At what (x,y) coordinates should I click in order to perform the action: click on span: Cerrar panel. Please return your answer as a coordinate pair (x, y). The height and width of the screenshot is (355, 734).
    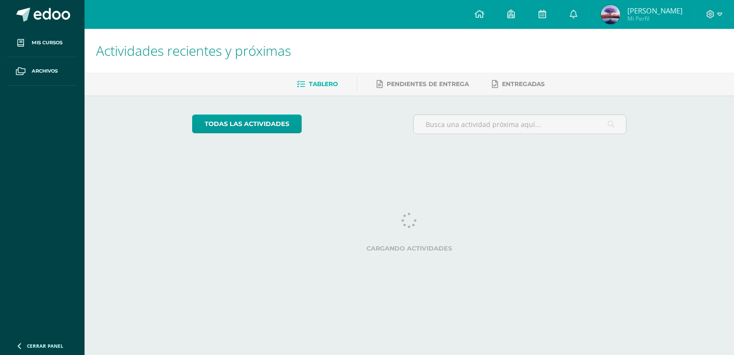
    Looking at the image, I should click on (45, 345).